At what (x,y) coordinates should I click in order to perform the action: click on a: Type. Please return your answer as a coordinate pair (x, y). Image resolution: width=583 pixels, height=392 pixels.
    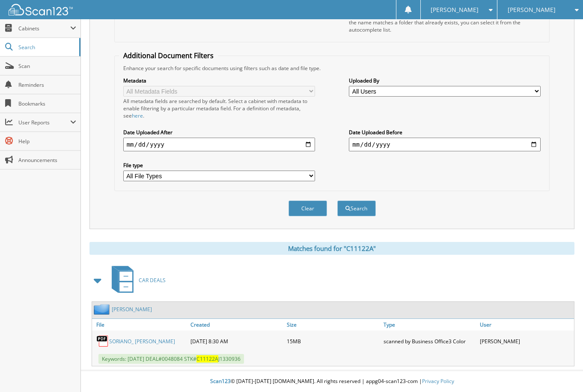
    Looking at the image, I should click on (430, 324).